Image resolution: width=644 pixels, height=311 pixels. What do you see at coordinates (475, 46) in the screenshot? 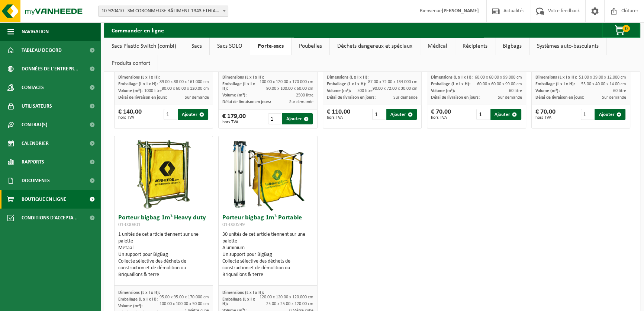
I see `a: Récipients` at bounding box center [475, 46].